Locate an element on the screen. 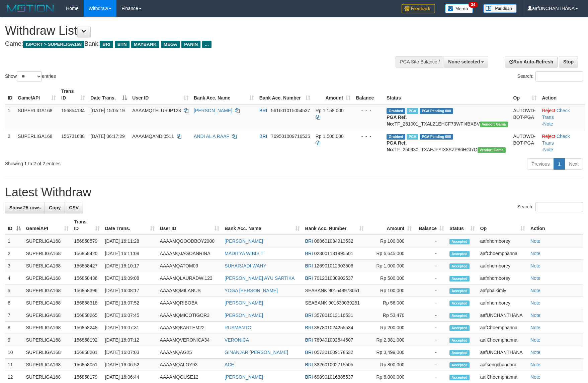  td: AAAAMQKARTEM22 is located at coordinates (190, 328).